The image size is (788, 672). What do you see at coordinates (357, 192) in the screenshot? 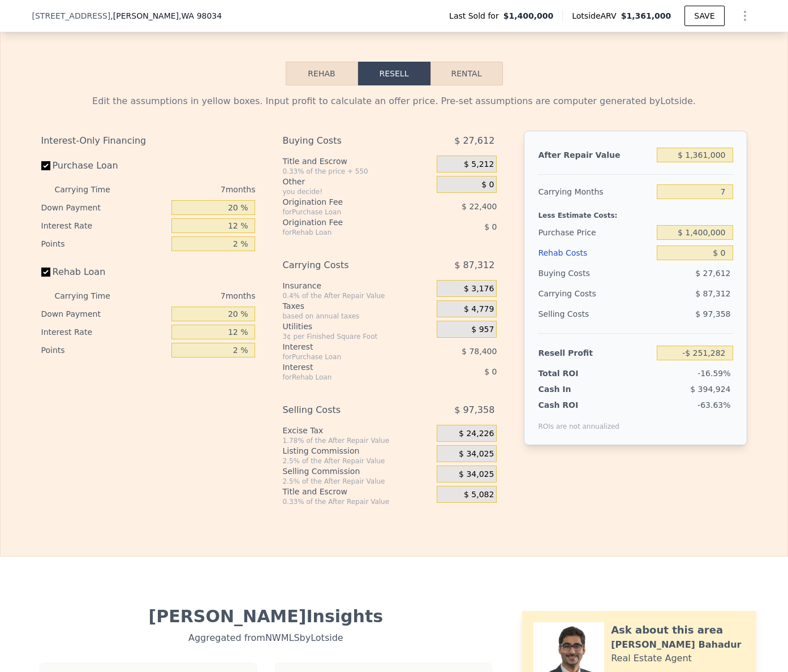
I see `div: you decide!` at bounding box center [357, 192].